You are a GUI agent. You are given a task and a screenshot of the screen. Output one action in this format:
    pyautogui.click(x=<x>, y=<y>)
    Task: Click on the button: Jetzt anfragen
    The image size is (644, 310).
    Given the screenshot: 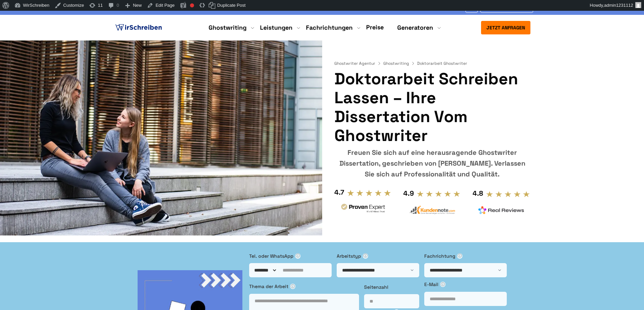 What is the action you would take?
    pyautogui.click(x=506, y=28)
    